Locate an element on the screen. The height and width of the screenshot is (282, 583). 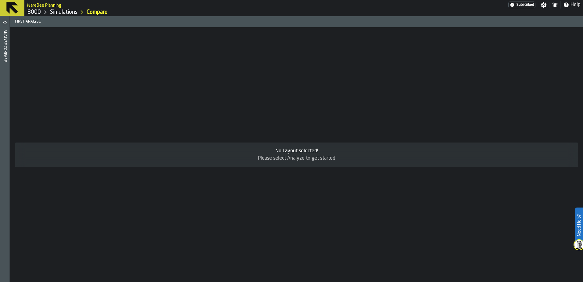
div: No Layout selected! is located at coordinates (296, 151).